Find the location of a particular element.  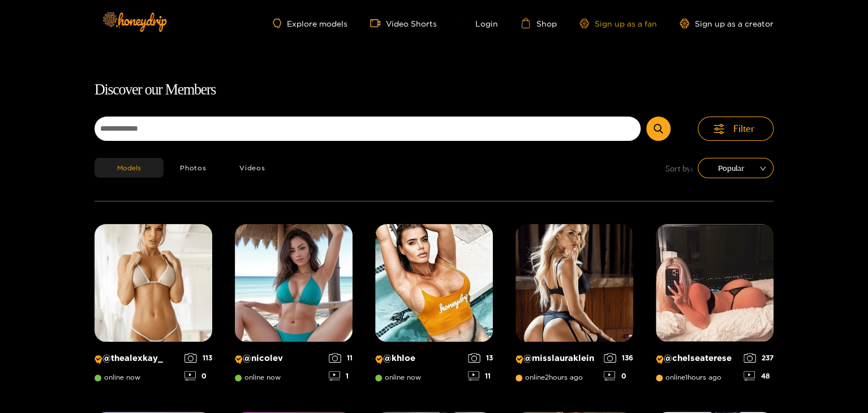

button: Photos is located at coordinates (193, 168).